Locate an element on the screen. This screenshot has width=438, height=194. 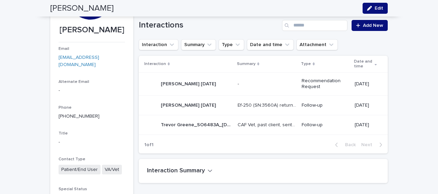
p: Recommendation Request is located at coordinates (325, 84).